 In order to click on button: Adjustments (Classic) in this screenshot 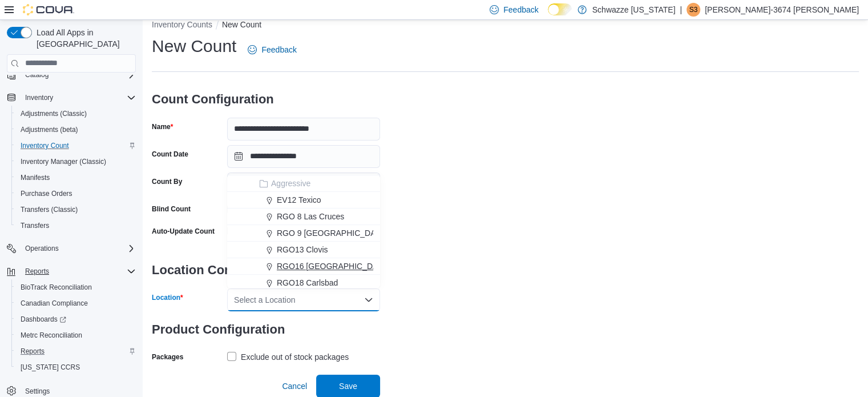, I will do `click(76, 113)`.